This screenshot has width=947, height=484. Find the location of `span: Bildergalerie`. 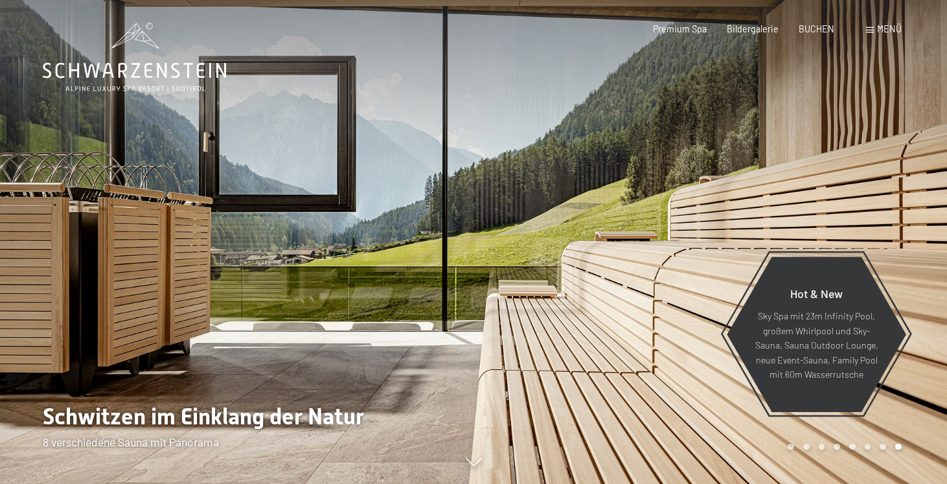

span: Bildergalerie is located at coordinates (752, 28).